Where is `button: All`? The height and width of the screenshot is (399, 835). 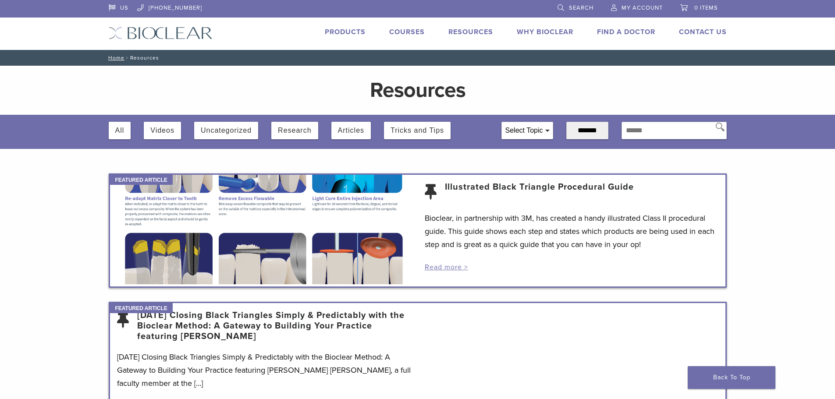 button: All is located at coordinates (120, 131).